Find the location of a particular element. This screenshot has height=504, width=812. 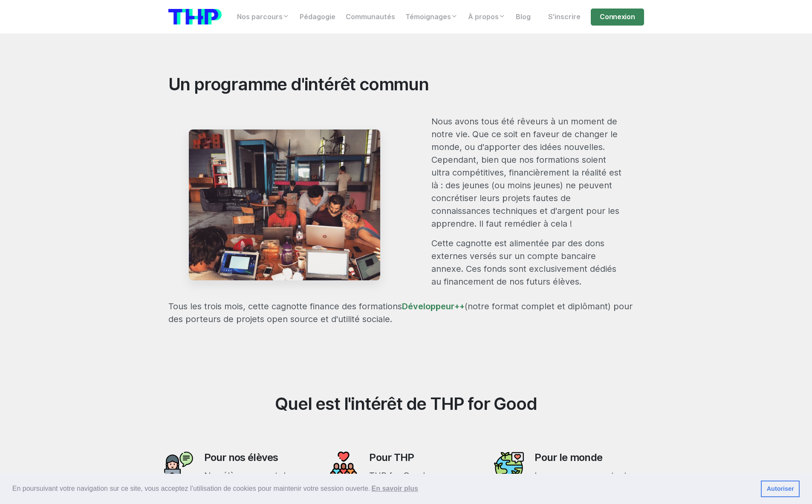

p: Tous les trois mois, cette cagnotte finance des formations (notre format complet et diplômant) po... is located at coordinates (406, 312).